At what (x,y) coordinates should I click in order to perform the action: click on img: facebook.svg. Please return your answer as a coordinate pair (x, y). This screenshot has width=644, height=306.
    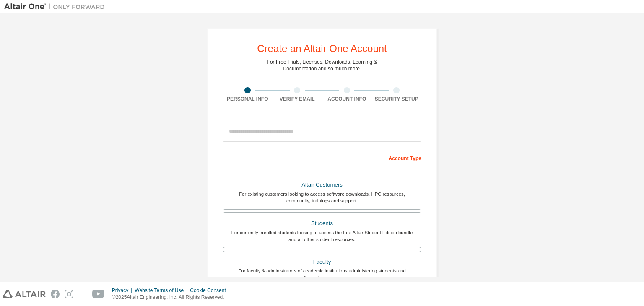
    Looking at the image, I should click on (55, 294).